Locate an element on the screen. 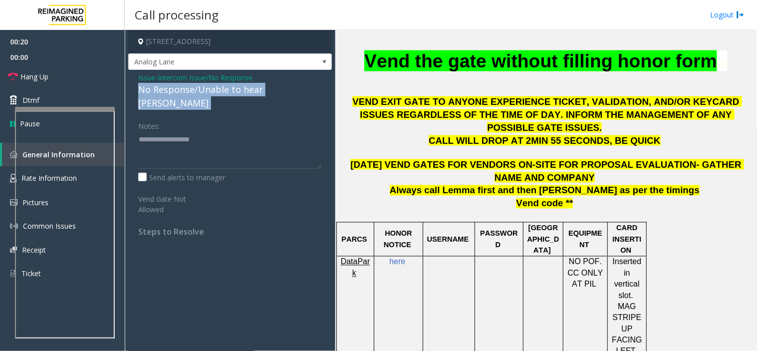 Image resolution: width=757 pixels, height=351 pixels. span: USERNAME is located at coordinates (448, 239).